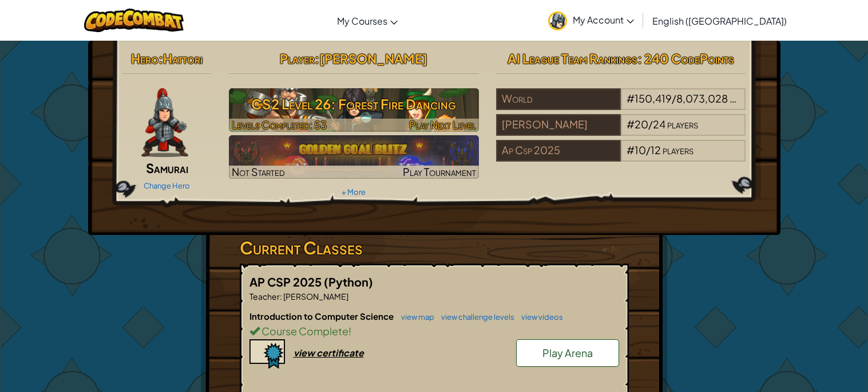 The width and height of the screenshot is (868, 392). Describe the element at coordinates (442, 124) in the screenshot. I see `span: Play Next Level` at that location.